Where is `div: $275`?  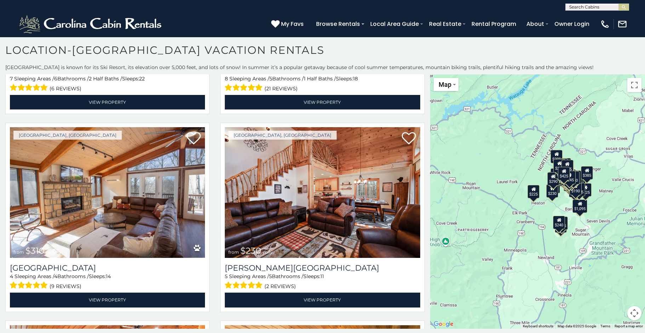
div: $275 is located at coordinates (556, 156).